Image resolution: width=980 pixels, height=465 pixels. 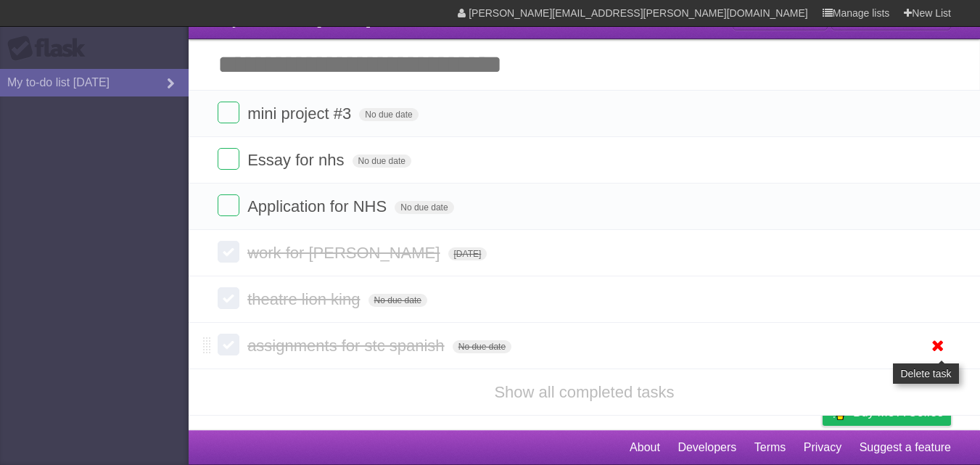 I want to click on span: Application for NHS, so click(x=319, y=206).